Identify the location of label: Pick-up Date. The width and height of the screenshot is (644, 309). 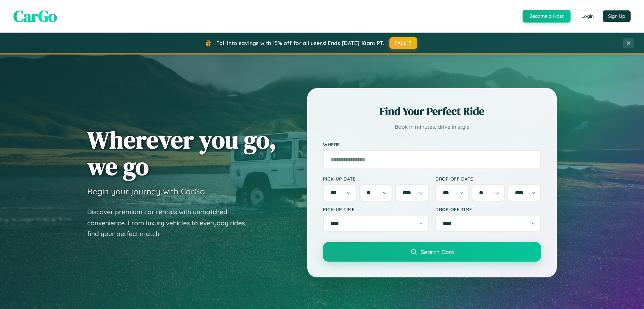
(376, 178).